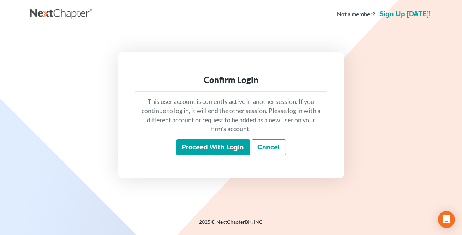 This screenshot has height=235, width=462. What do you see at coordinates (446, 219) in the screenshot?
I see `div: Open Intercom Messenger` at bounding box center [446, 219].